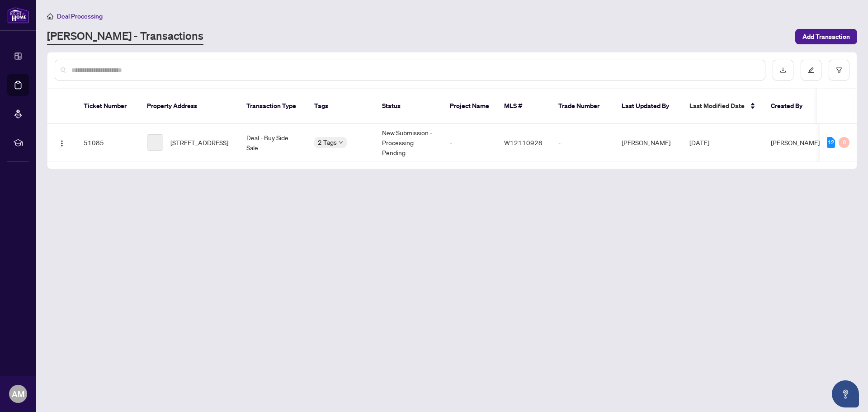 This screenshot has height=412, width=868. Describe the element at coordinates (341, 106) in the screenshot. I see `th: Tags` at that location.